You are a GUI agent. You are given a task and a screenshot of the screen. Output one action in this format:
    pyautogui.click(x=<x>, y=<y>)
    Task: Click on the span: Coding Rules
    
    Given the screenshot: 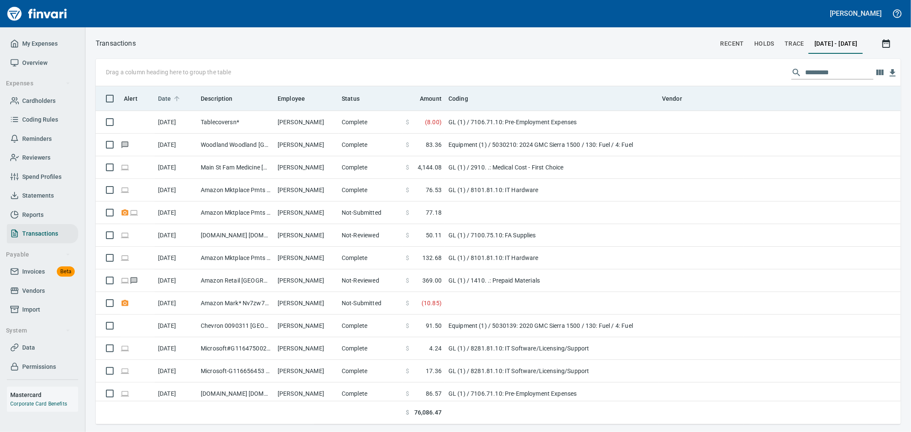 What is the action you would take?
    pyautogui.click(x=40, y=120)
    